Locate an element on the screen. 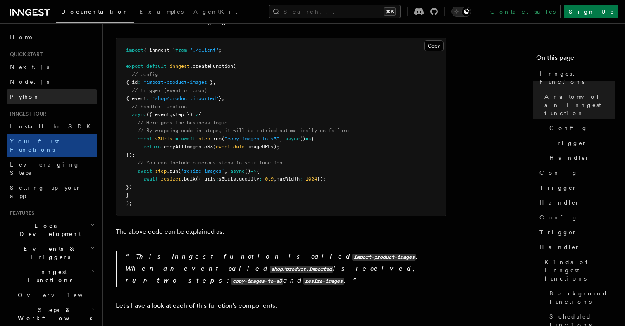  span: 1024 is located at coordinates (311, 179).